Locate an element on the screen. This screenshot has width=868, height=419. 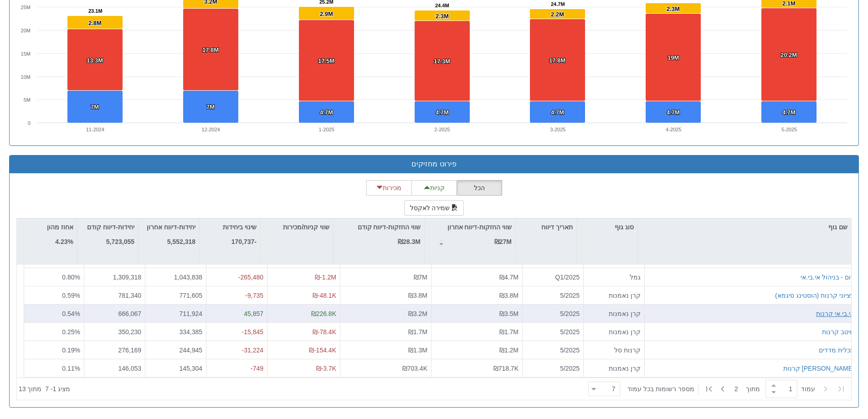
span: ₪1.2M is located at coordinates (509, 350).